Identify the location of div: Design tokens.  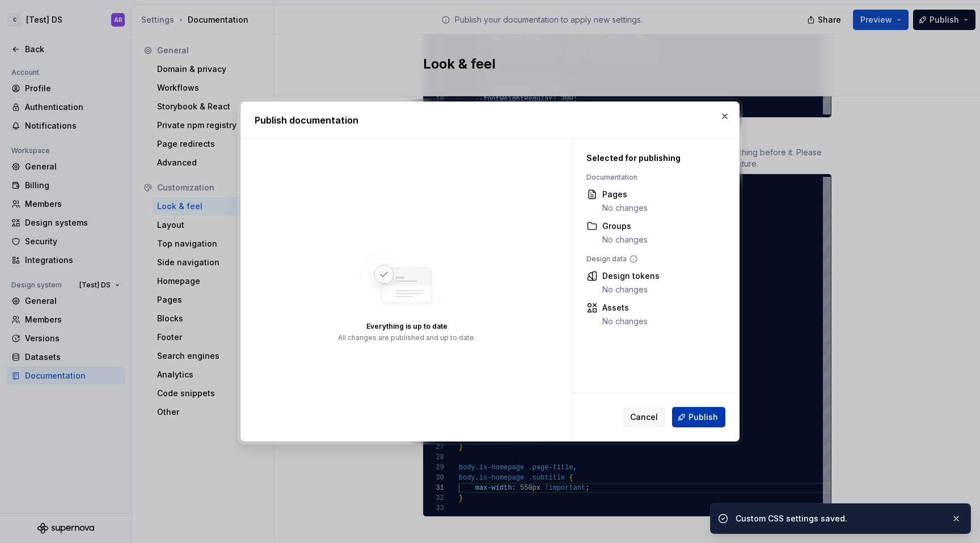
(630, 276).